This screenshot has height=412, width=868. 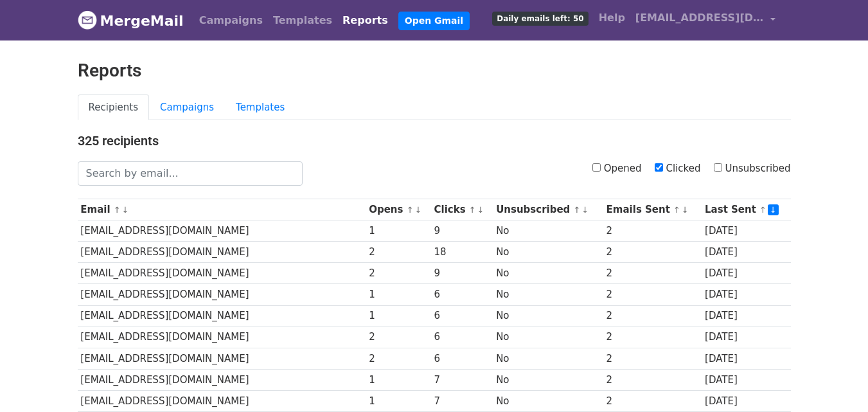 What do you see at coordinates (434, 21) in the screenshot?
I see `a: Open Gmail` at bounding box center [434, 21].